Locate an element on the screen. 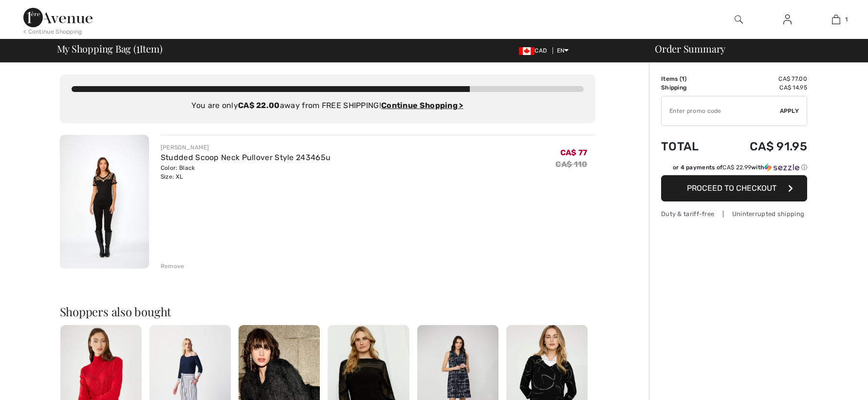 This screenshot has width=868, height=400. strong: CA$ 22.00 is located at coordinates (259, 105).